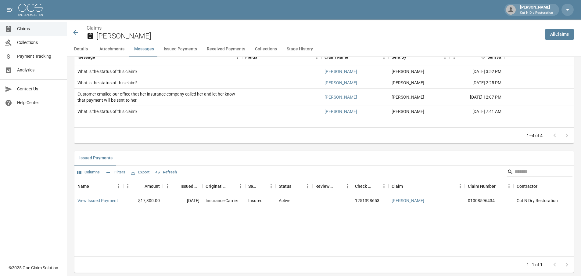 Image resolution: width=581 pixels, height=276 pixels. Describe the element at coordinates (152, 186) in the screenshot. I see `div: Amount` at that location.